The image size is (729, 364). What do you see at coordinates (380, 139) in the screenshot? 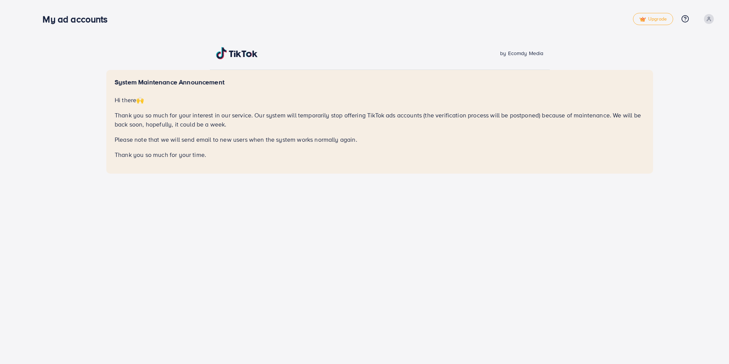
I see `p: Please note that we will send email to new users when the system works normally again.` at bounding box center [380, 139].